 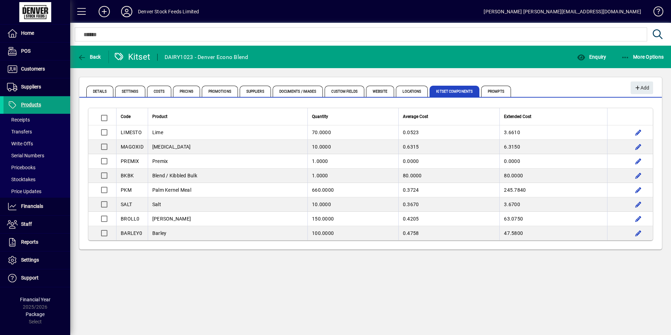 I want to click on span: Prompts, so click(x=496, y=91).